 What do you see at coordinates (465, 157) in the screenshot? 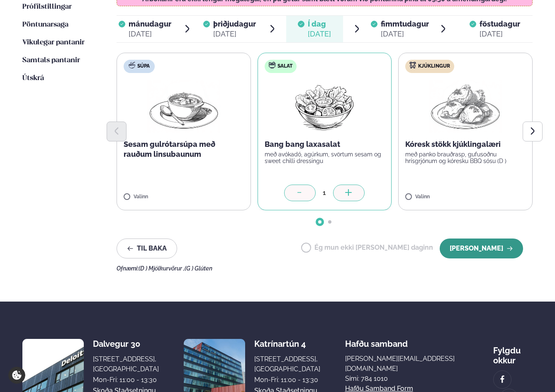
I see `p: með panko brauðrasp, gufusoðnu hrísgrjónum og kóresku BBQ sósu (D )` at bounding box center [465, 157].